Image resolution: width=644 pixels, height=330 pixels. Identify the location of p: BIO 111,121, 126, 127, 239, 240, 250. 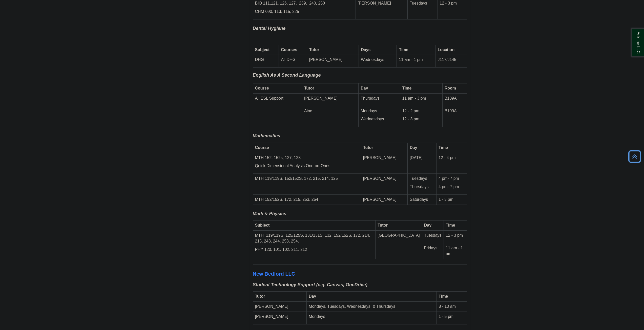
(304, 3).